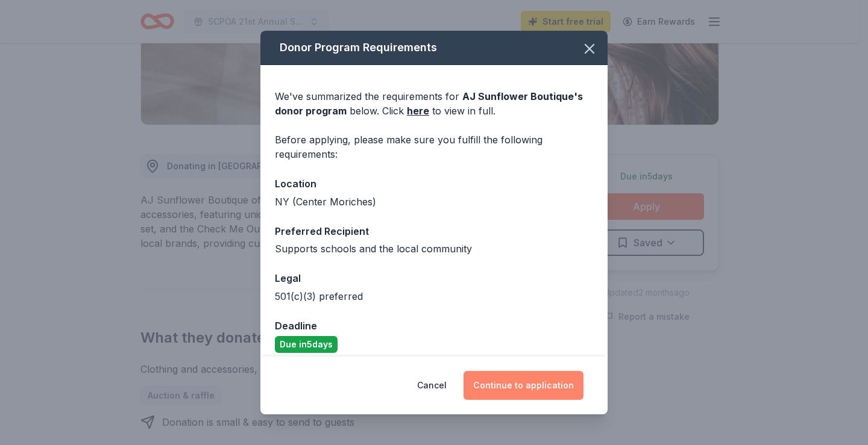 Image resolution: width=868 pixels, height=445 pixels. I want to click on a: here, so click(418, 111).